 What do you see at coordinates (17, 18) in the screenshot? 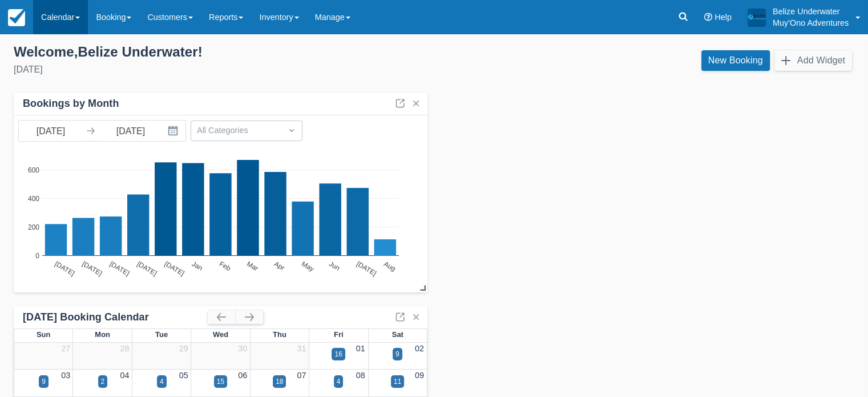
I see `img: checkfront-main-nav-mini-logo.png` at bounding box center [17, 18].